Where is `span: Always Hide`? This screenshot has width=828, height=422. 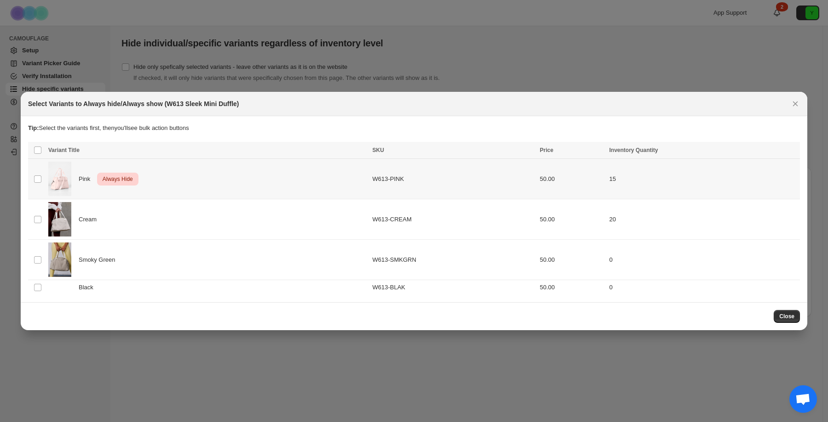
span: Always Hide is located at coordinates (118, 179).